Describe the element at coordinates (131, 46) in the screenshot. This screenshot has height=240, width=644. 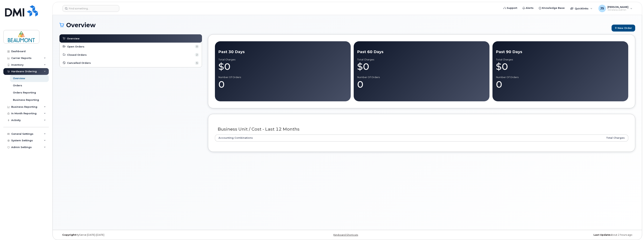
I see `a: Open Orders 0` at that location.